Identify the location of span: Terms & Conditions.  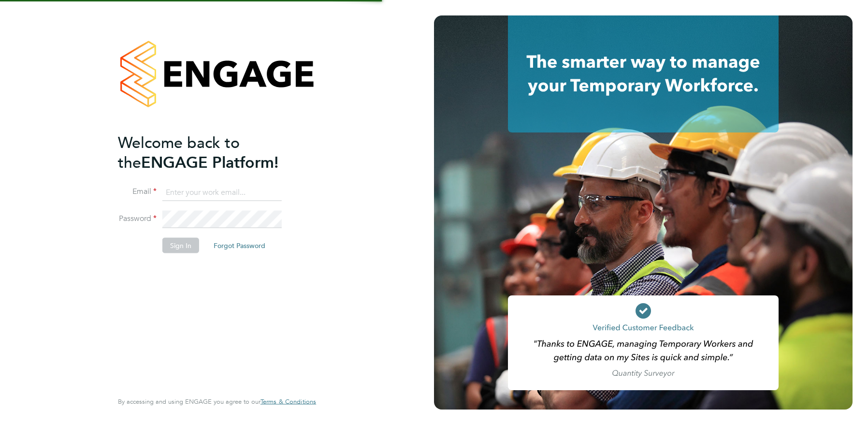
(288, 401).